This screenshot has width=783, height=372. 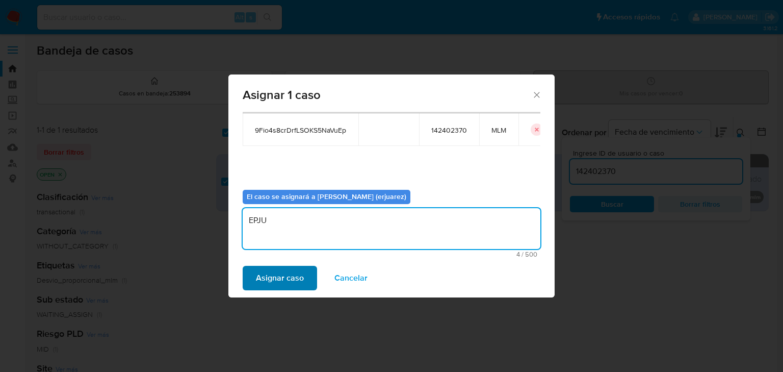 What do you see at coordinates (392, 254) in the screenshot?
I see `span: Máximo 500 caracteres` at bounding box center [392, 254].